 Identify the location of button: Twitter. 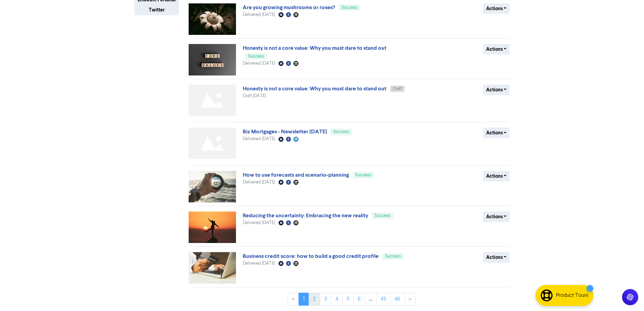
(157, 10).